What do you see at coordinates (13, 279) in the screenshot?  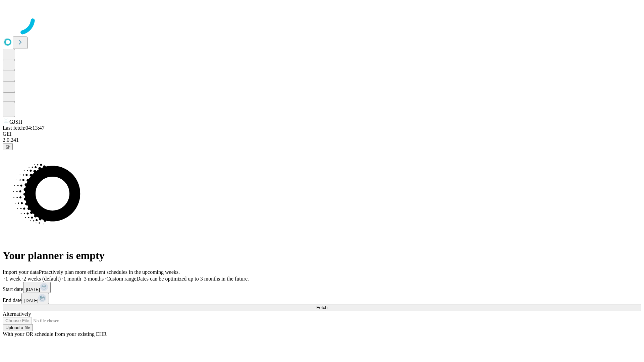 I see `span: 1 week` at bounding box center [13, 279].